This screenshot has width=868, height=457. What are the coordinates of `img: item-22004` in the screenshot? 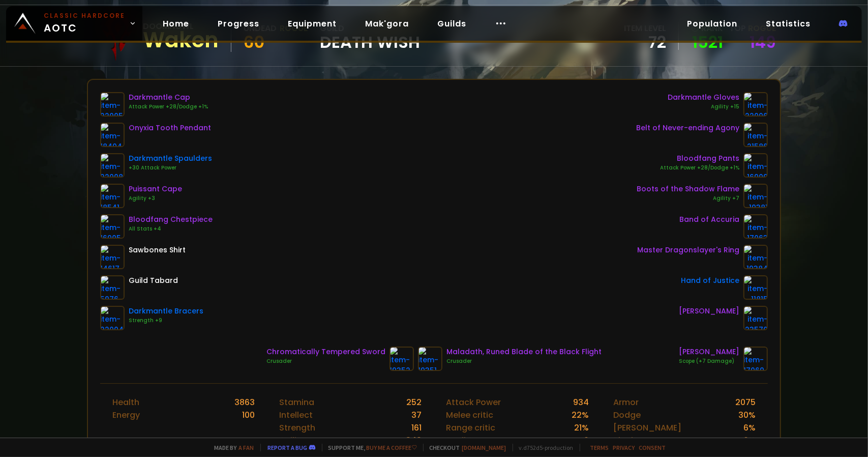 It's located at (112, 318).